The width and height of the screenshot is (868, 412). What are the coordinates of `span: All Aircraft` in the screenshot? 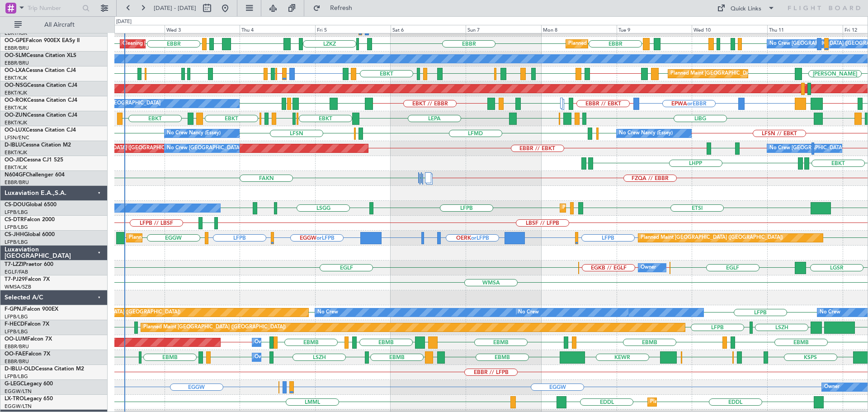 It's located at (60, 25).